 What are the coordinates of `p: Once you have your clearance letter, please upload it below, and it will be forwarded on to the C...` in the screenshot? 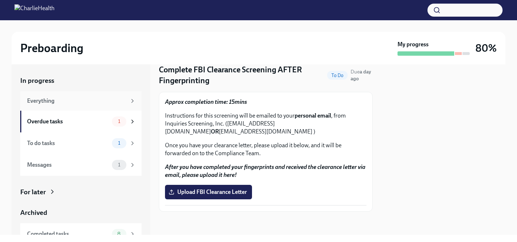 It's located at (266, 149).